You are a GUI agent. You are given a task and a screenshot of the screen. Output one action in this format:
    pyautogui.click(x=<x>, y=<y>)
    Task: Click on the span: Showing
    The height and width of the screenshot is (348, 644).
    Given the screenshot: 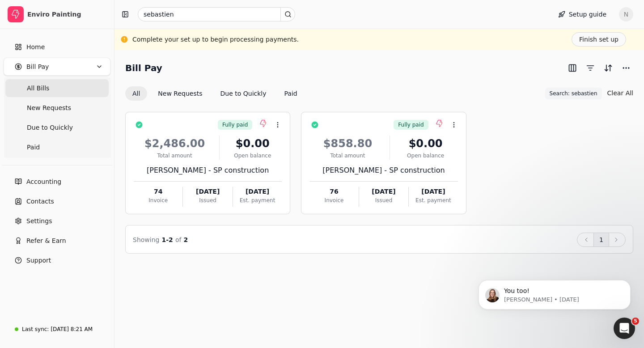 What is the action you would take?
    pyautogui.click(x=146, y=239)
    